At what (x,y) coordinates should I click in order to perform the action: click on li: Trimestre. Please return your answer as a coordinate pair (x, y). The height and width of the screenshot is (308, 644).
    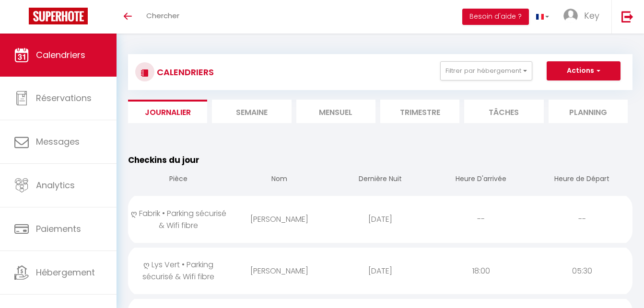
    Looking at the image, I should click on (420, 111).